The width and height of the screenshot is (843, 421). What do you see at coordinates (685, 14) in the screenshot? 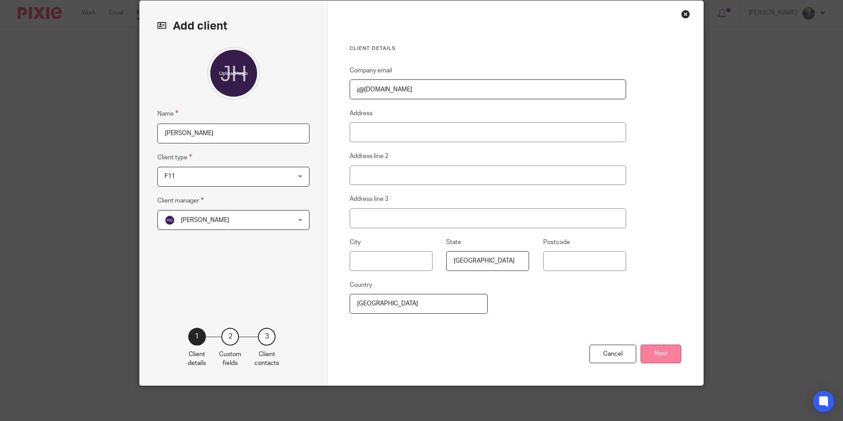
I see `div: Close this dialog window` at bounding box center [685, 14].